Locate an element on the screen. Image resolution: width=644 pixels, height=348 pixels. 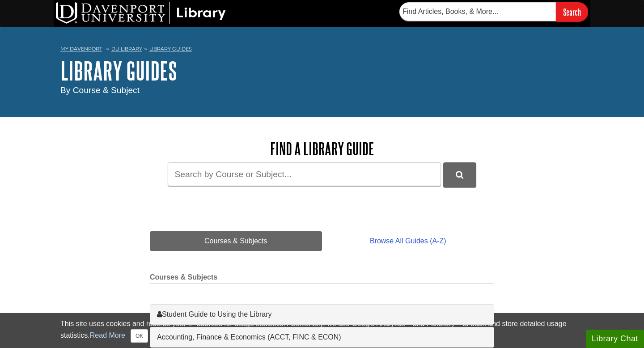
h2: Courses & Subjects is located at coordinates (322, 279).